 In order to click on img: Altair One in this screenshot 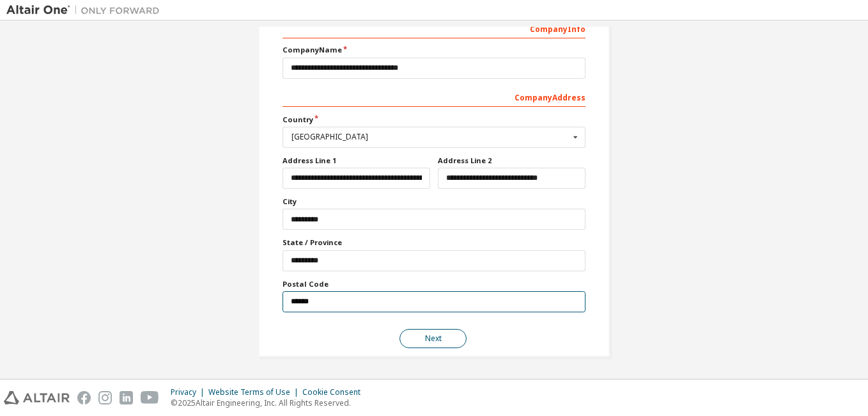, I will do `click(87, 10)`.